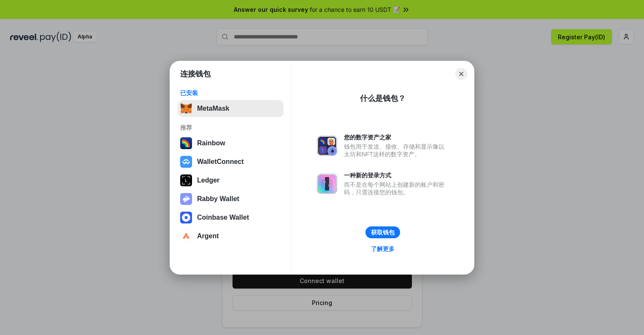 The width and height of the screenshot is (644, 335). What do you see at coordinates (462, 74) in the screenshot?
I see `button: Close` at bounding box center [462, 74].